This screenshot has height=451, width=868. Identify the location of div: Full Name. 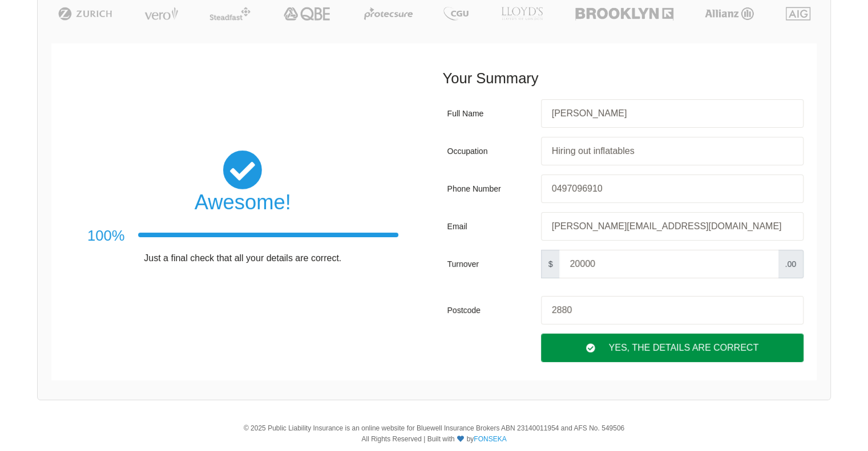
(492, 113).